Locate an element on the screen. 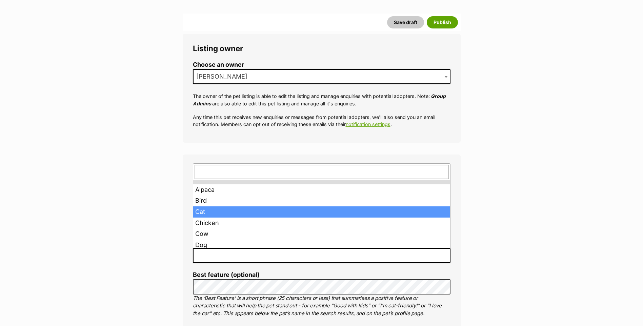  li: Bird is located at coordinates (322, 201).